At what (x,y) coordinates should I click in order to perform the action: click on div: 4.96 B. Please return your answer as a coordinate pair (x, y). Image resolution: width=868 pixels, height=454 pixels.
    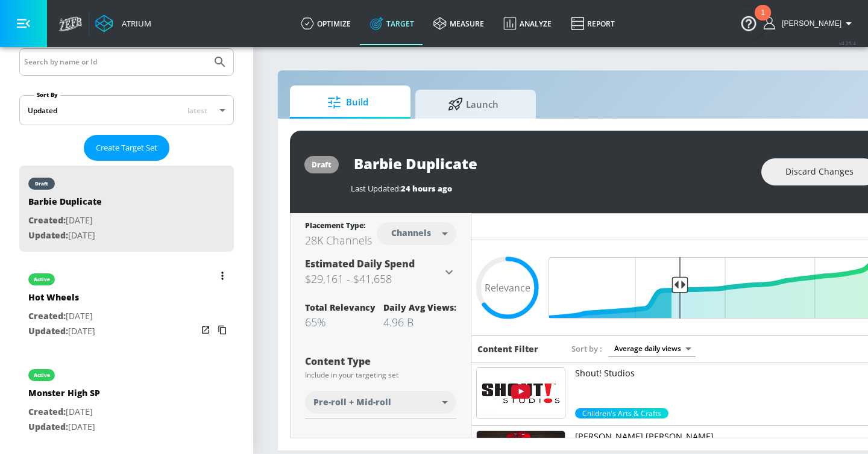
    Looking at the image, I should click on (419, 322).